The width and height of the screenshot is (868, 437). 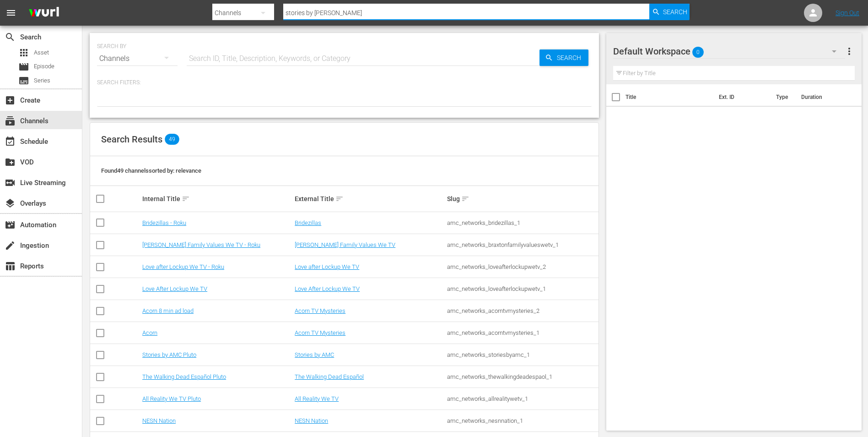 I want to click on div: amc_networks_thewalkingdeadespaol_1, so click(x=522, y=376).